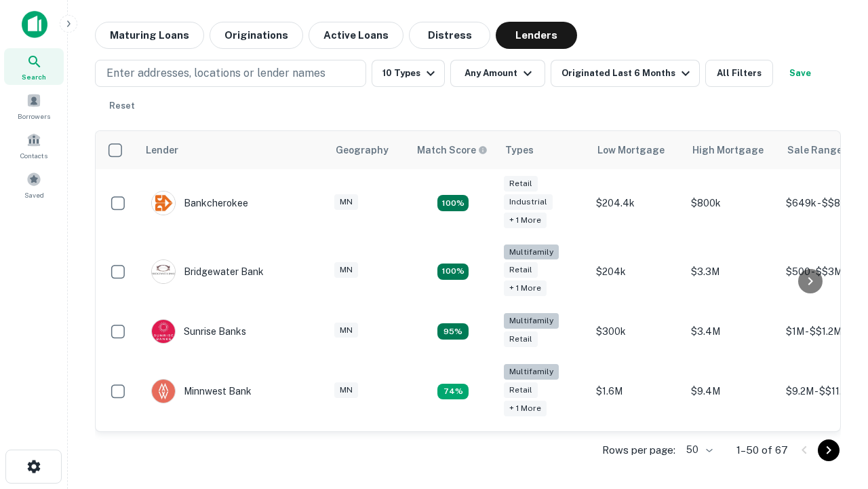 The width and height of the screenshot is (868, 489). What do you see at coordinates (728, 150) in the screenshot?
I see `div: High Mortgage` at bounding box center [728, 150].